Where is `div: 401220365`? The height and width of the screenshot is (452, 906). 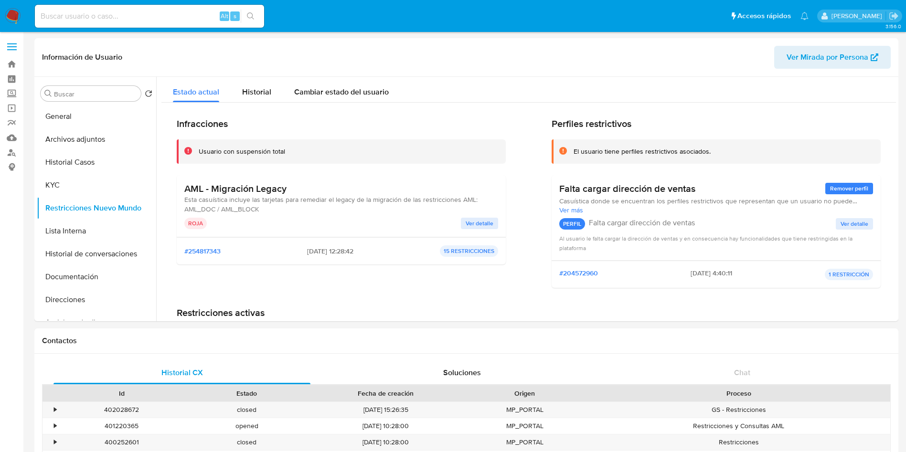 div: 401220365 is located at coordinates (122, 426).